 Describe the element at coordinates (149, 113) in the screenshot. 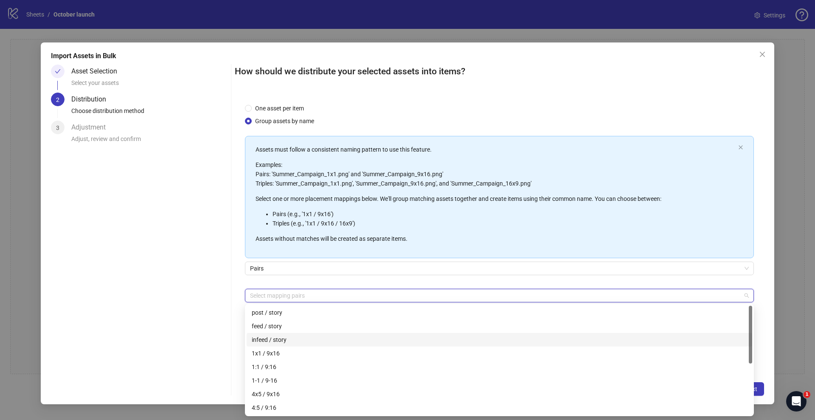

I see `div: Choose distribution method` at that location.